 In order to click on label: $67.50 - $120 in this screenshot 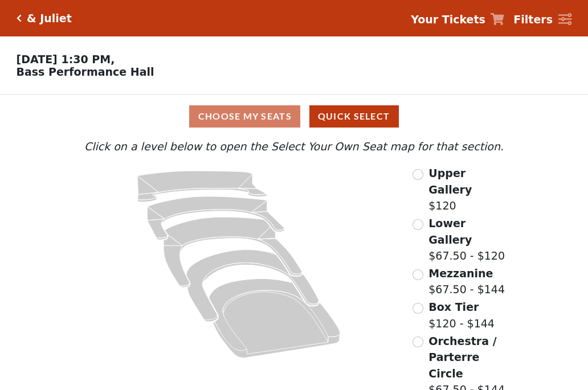, I will do `click(468, 239)`.